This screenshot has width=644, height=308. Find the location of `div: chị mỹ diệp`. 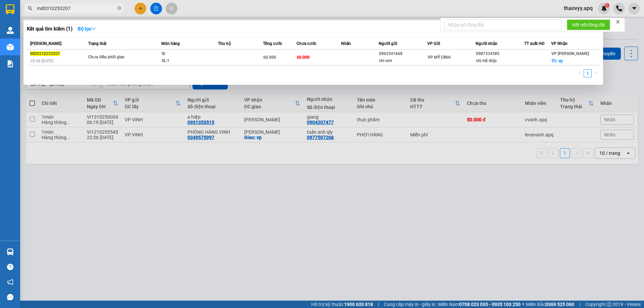

div: chị mỹ diệp is located at coordinates (500, 61).